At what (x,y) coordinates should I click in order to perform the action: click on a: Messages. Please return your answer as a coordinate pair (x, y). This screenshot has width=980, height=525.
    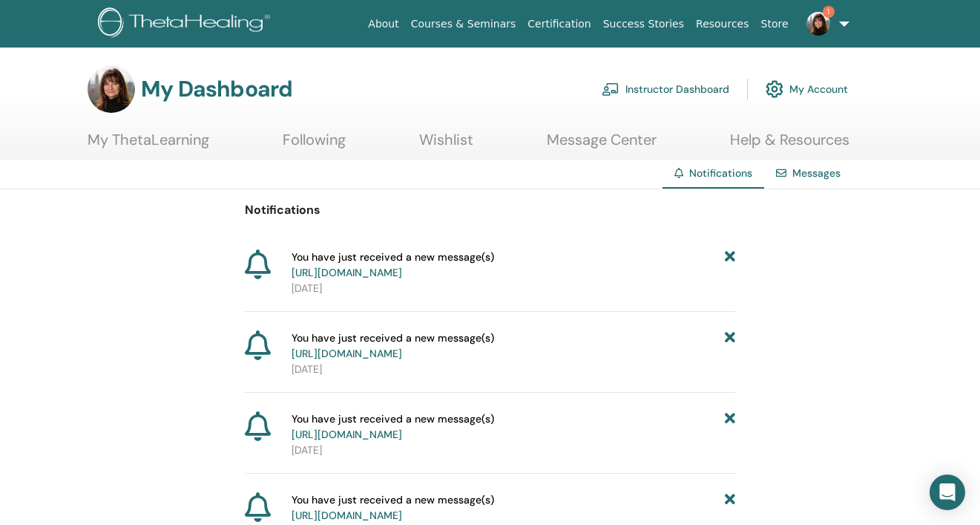
    Looking at the image, I should click on (816, 173).